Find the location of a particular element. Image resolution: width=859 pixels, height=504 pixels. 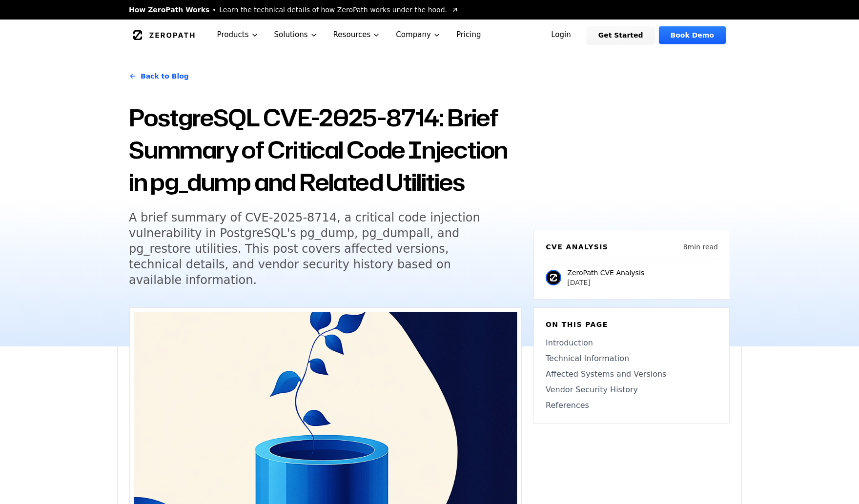

a: Introduction is located at coordinates (631, 343).